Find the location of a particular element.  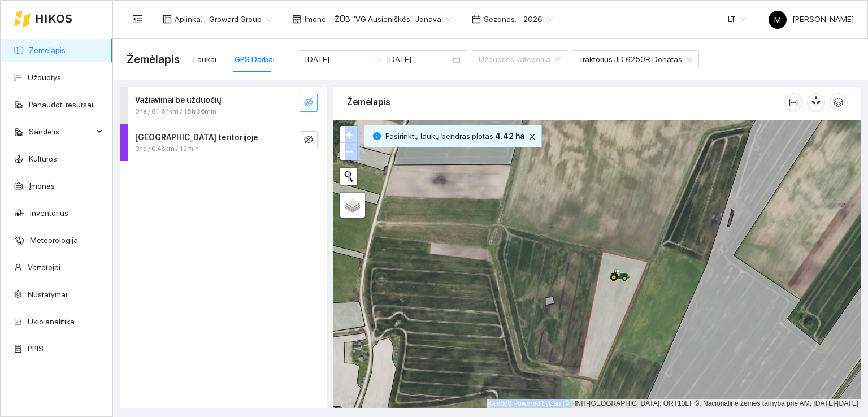

a: Įmonės is located at coordinates (41, 186).